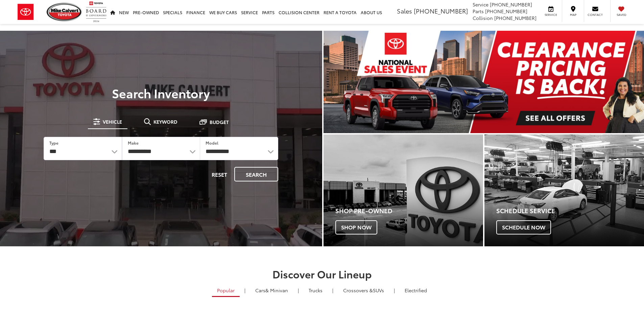 The width and height of the screenshot is (644, 322). Describe the element at coordinates (416, 290) in the screenshot. I see `a: Electrified` at that location.